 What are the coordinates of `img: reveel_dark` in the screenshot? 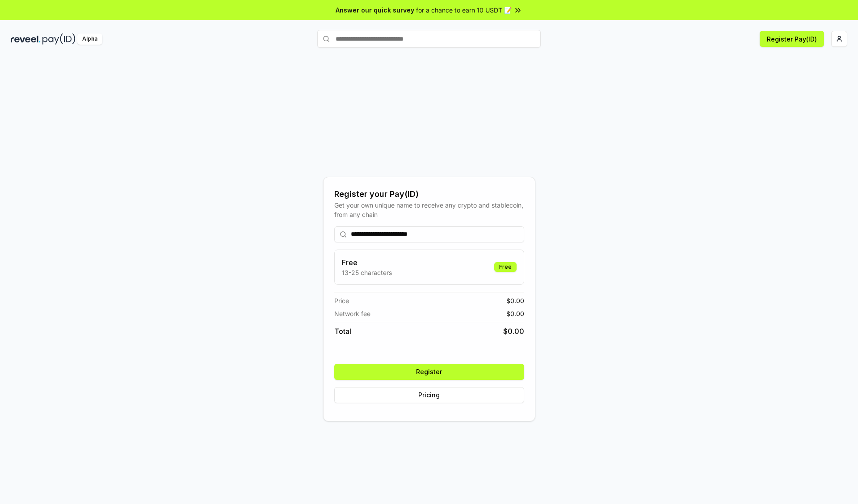 It's located at (26, 39).